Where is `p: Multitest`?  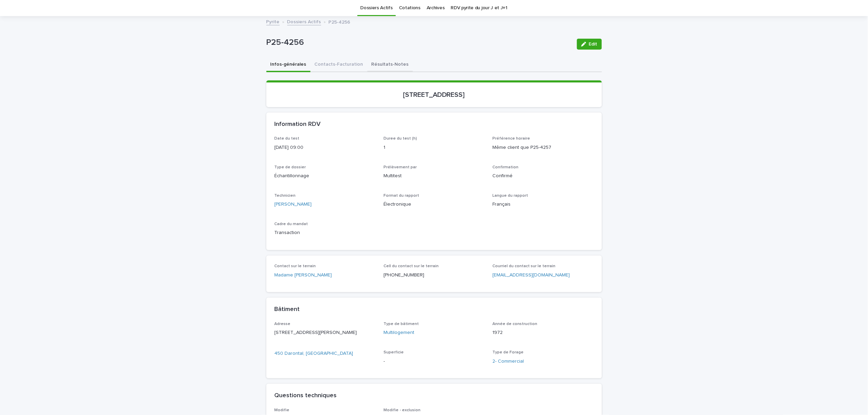
p: Multitest is located at coordinates (434, 176).